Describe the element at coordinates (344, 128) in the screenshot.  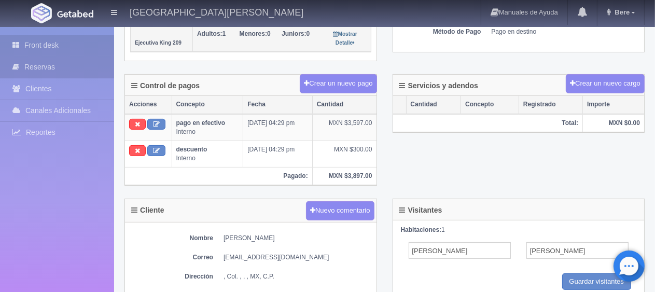
I see `td: MXN $3,597.00` at that location.